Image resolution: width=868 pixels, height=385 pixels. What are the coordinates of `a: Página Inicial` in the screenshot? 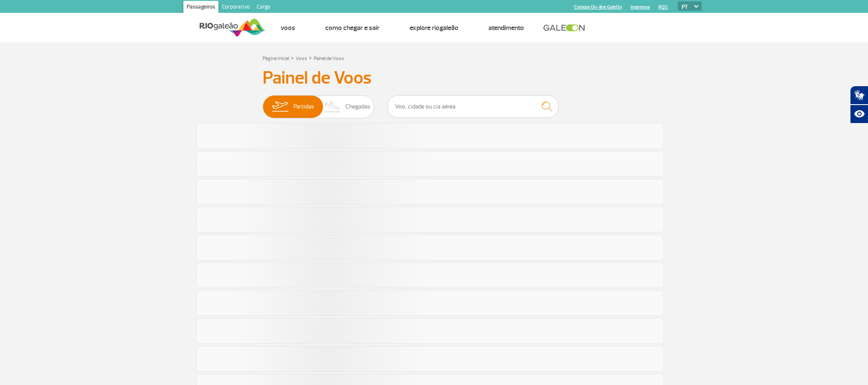 It's located at (276, 58).